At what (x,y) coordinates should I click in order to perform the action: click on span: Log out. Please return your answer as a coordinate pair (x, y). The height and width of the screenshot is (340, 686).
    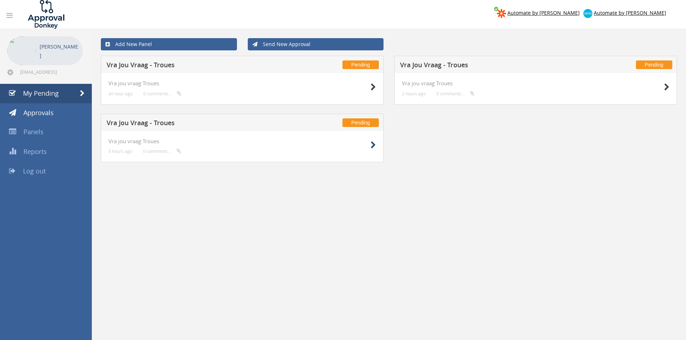
    Looking at the image, I should click on (34, 171).